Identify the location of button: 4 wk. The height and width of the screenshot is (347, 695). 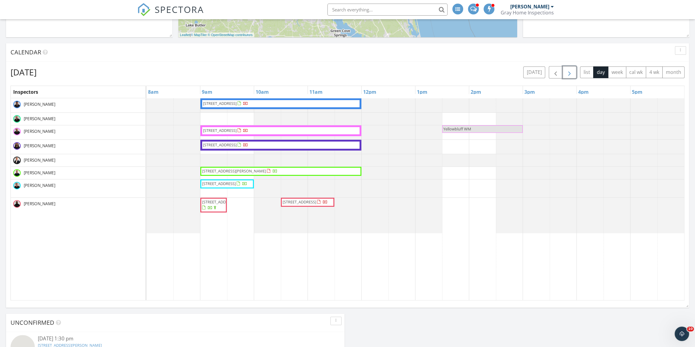
(654, 72).